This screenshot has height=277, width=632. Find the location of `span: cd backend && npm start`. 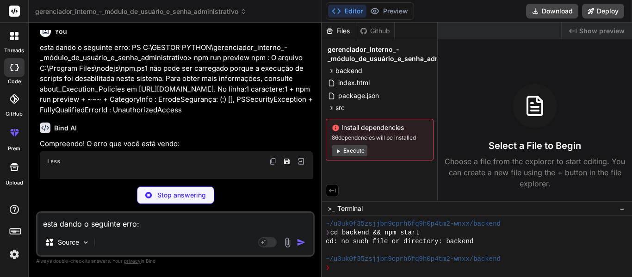

span: cd backend && npm start is located at coordinates (375, 233).